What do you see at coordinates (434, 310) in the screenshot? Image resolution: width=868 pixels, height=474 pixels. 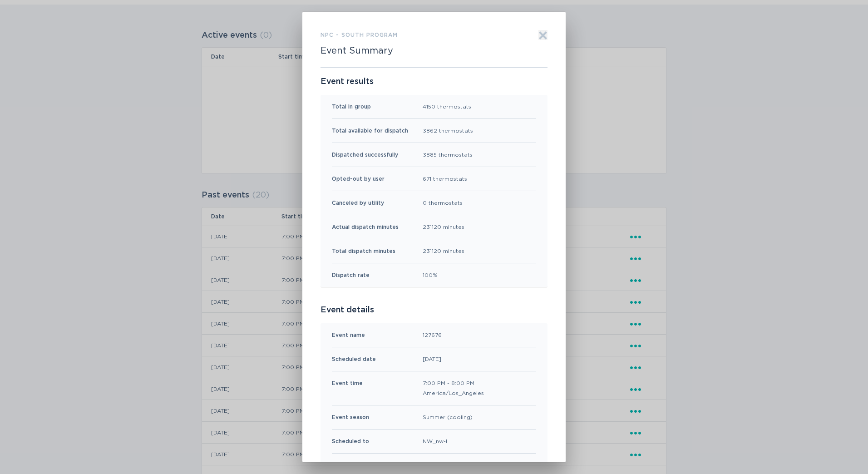 I see `p: Event details` at bounding box center [434, 310].